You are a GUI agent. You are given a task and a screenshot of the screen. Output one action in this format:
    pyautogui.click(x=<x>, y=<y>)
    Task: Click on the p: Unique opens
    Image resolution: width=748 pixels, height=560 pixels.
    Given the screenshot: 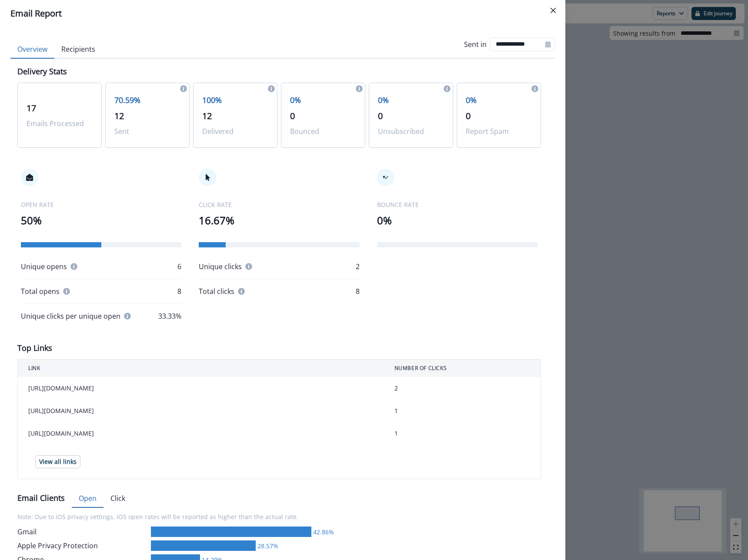 What is the action you would take?
    pyautogui.click(x=44, y=267)
    